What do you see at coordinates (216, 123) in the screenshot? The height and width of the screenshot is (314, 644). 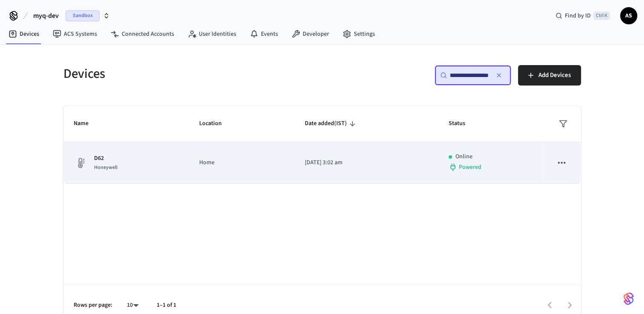 I see `span: Location` at bounding box center [216, 123].